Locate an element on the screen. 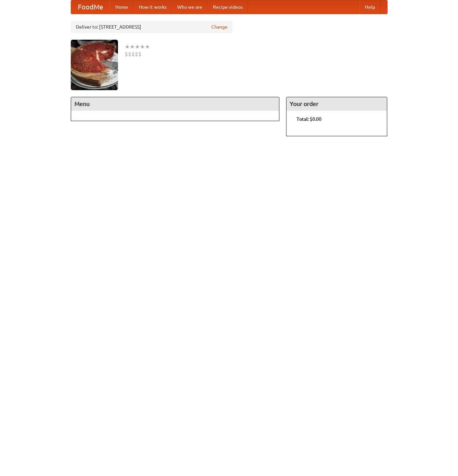 This screenshot has width=458, height=476. a: FoodMe is located at coordinates (90, 7).